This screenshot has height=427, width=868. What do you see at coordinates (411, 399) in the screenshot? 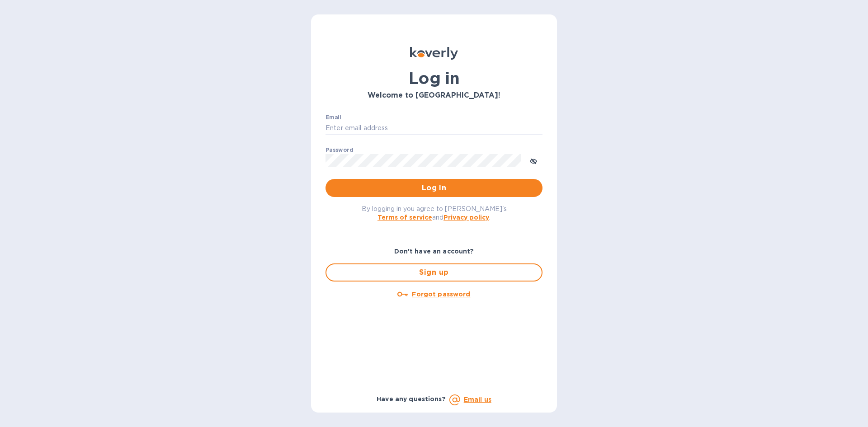
I see `b: Have any questions?` at bounding box center [411, 399].